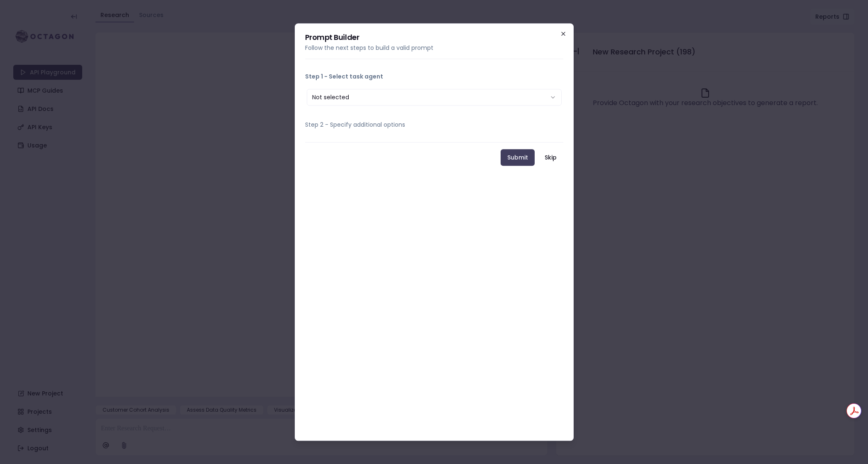  Describe the element at coordinates (434, 37) in the screenshot. I see `h2: Prompt Builder` at that location.